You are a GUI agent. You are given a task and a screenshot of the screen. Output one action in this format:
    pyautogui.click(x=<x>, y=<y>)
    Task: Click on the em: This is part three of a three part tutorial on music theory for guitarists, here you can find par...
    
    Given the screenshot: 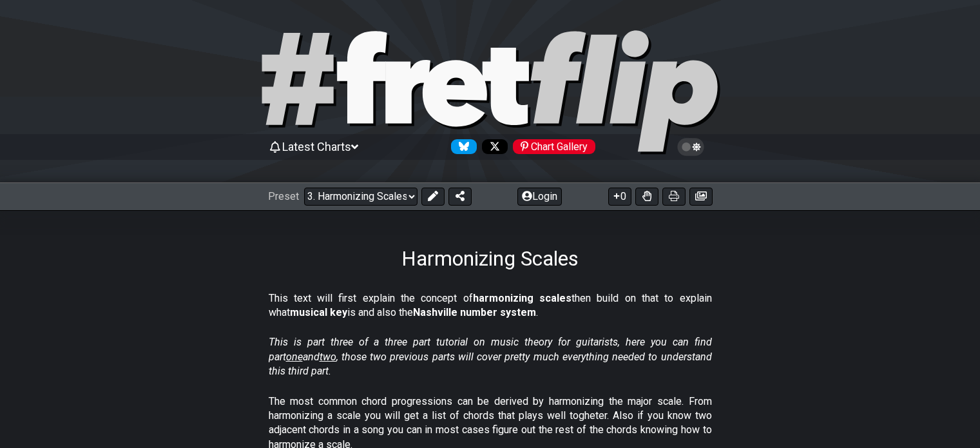 What is the action you would take?
    pyautogui.click(x=490, y=357)
    